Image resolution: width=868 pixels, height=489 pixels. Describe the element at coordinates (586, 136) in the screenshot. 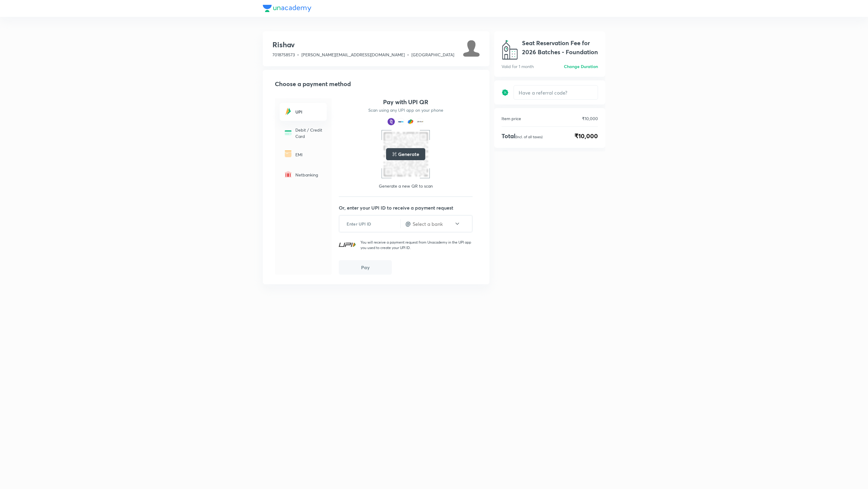

I see `span: ₹10,000` at that location.